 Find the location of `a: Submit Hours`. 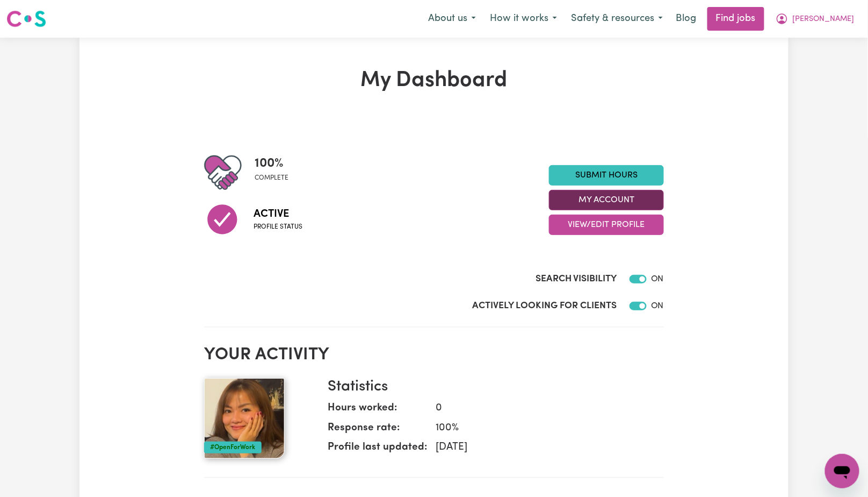

a: Submit Hours is located at coordinates (606, 175).